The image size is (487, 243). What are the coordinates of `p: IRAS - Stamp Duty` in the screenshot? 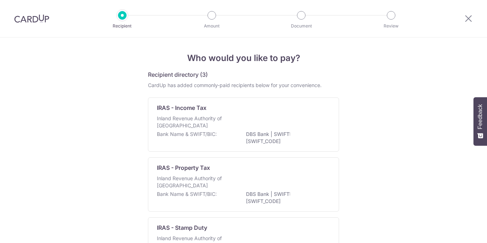 It's located at (182, 227).